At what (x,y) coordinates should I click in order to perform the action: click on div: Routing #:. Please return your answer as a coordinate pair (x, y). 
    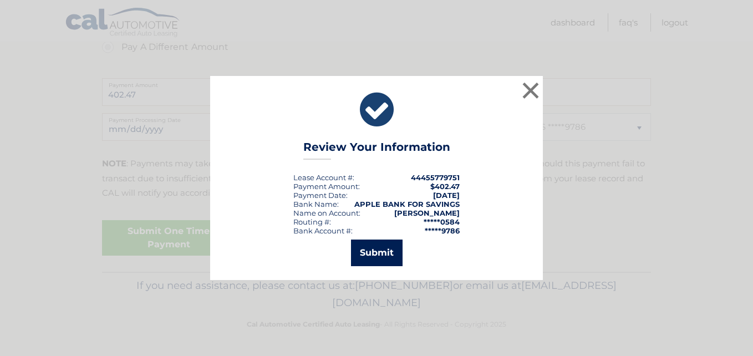
    Looking at the image, I should click on (312, 222).